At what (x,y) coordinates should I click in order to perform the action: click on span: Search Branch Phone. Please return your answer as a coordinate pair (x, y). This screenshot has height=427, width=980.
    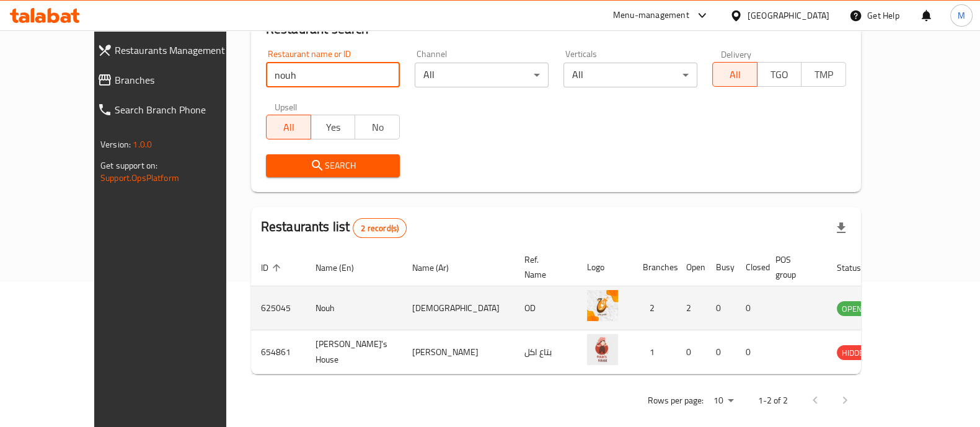
    Looking at the image, I should click on (181, 110).